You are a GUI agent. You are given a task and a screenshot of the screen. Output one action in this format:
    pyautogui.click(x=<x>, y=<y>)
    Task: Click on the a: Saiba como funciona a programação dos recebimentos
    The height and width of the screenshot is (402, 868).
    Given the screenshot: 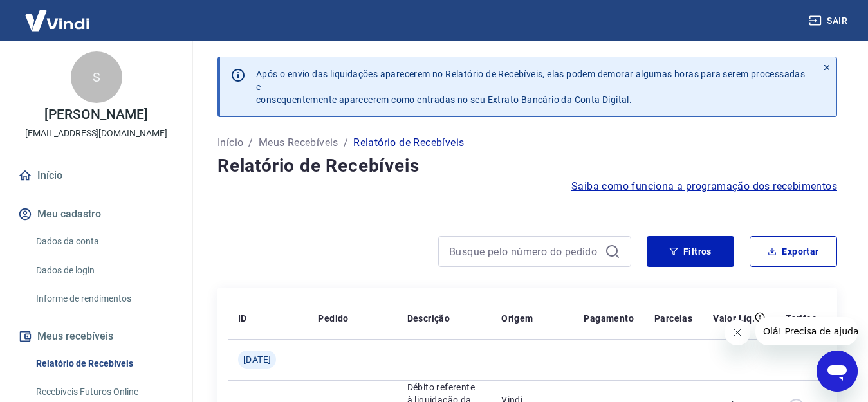 What is the action you would take?
    pyautogui.click(x=704, y=186)
    